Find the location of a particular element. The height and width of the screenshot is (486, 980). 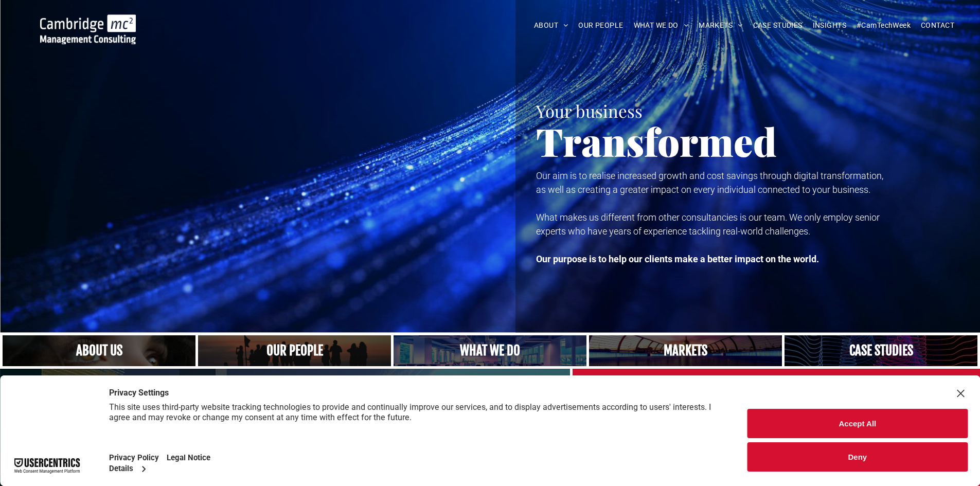

span: Our aim is to realise increased growth and cost savings through digital transformation, as well a... is located at coordinates (709, 183).